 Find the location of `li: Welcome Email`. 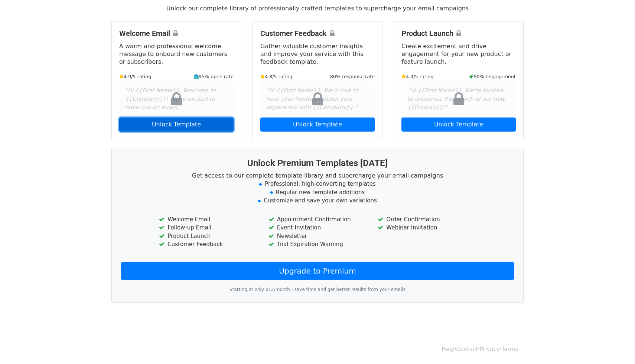

li: Welcome Email is located at coordinates (208, 219).